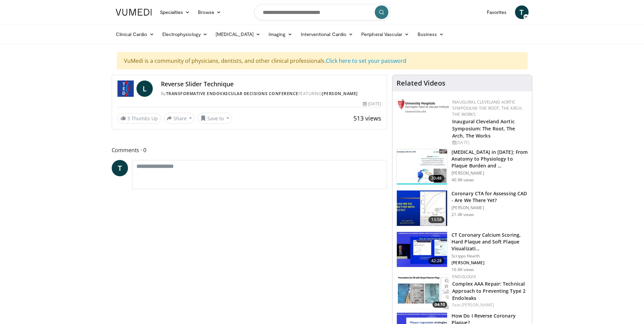  What do you see at coordinates (431, 34) in the screenshot?
I see `a: Business` at bounding box center [431, 34].